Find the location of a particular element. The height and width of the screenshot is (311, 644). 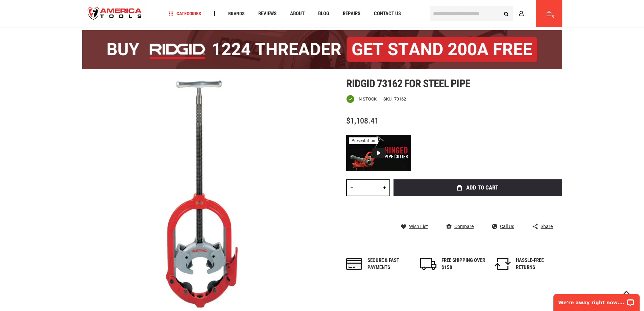

a: Contact Us is located at coordinates (388, 13).